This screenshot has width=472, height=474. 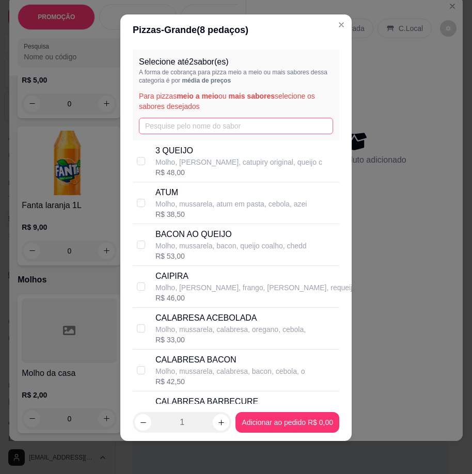 What do you see at coordinates (230, 330) in the screenshot?
I see `p: Molho, mussarela, calabresa, oregano, cebola,` at bounding box center [230, 330].